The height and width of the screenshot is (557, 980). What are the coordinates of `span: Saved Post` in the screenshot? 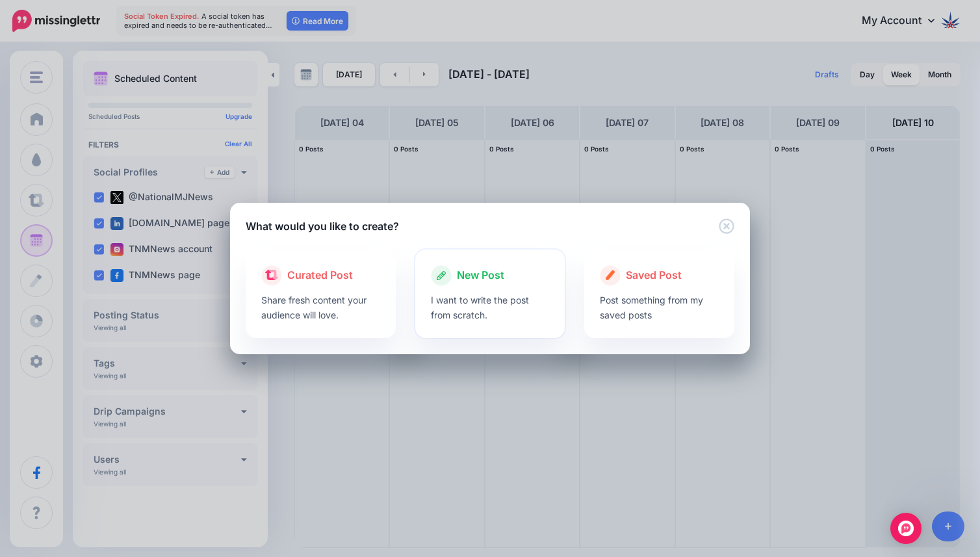 It's located at (654, 276).